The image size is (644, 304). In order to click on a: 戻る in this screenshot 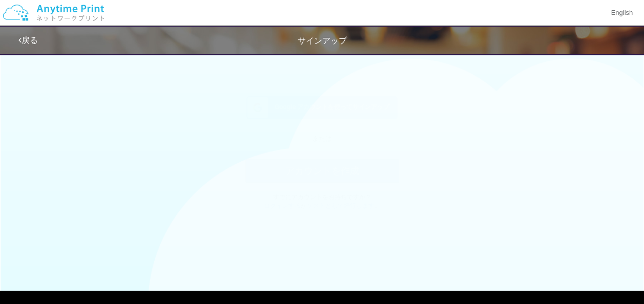, I will do `click(28, 40)`.